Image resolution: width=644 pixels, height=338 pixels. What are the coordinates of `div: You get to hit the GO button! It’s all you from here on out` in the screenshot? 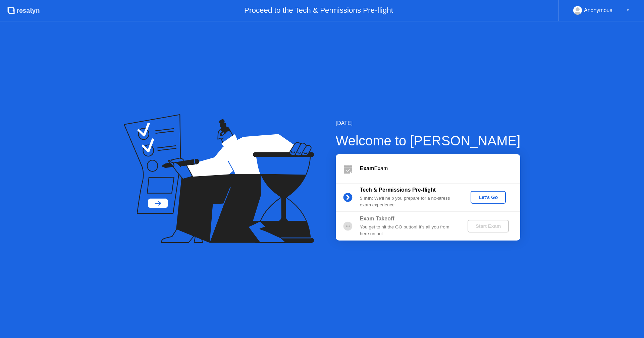 It's located at (408, 230).